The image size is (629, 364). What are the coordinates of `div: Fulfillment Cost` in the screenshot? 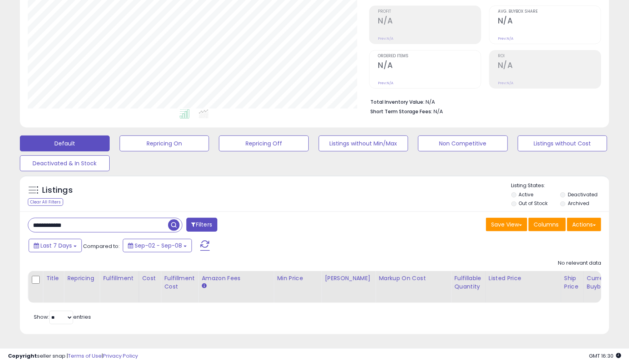 It's located at (180, 283).